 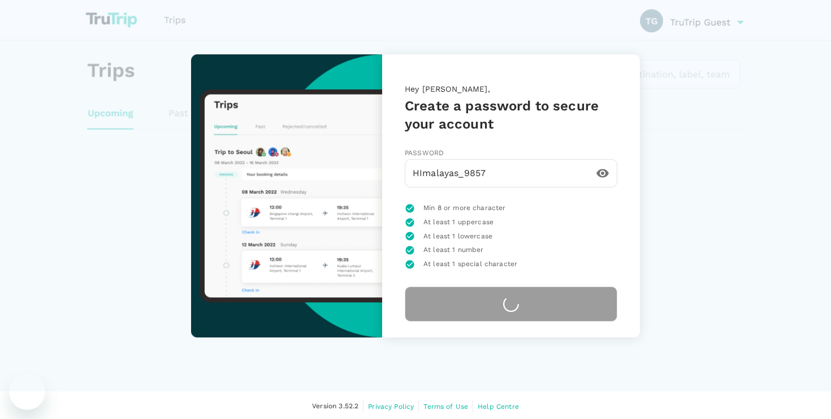 I want to click on span: At least 1 lowercase, so click(x=458, y=236).